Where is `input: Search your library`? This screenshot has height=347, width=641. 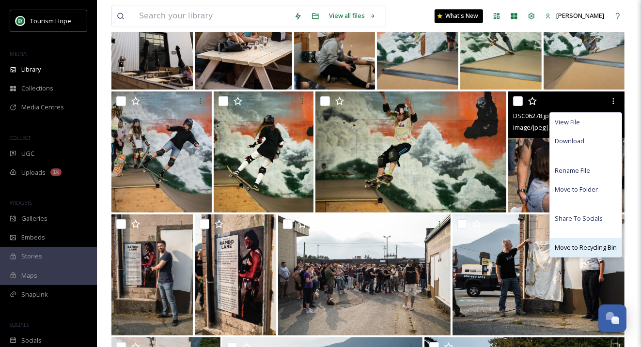
input: Search your library is located at coordinates (212, 16).